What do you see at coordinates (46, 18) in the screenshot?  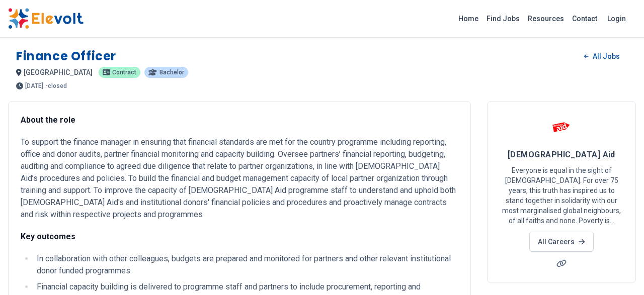 I see `img: Elevolt` at bounding box center [46, 18].